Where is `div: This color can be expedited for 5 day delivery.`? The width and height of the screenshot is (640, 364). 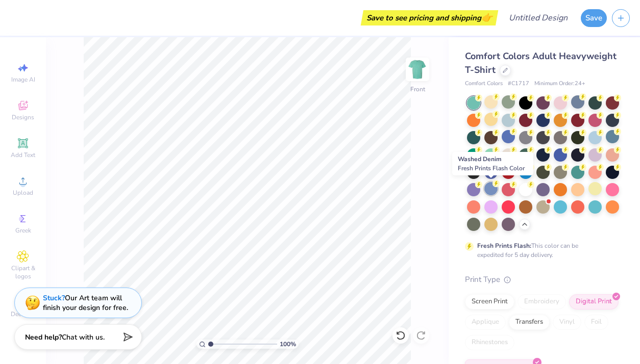 div: This color can be expedited for 5 day delivery. is located at coordinates (540, 250).